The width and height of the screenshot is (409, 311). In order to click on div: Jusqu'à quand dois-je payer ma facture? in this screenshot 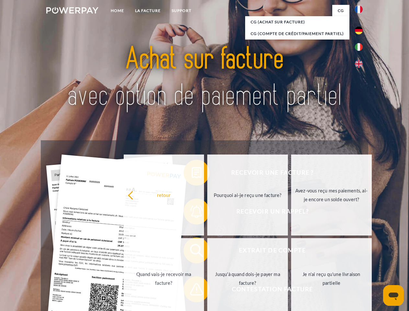, I will do `click(247, 278)`.